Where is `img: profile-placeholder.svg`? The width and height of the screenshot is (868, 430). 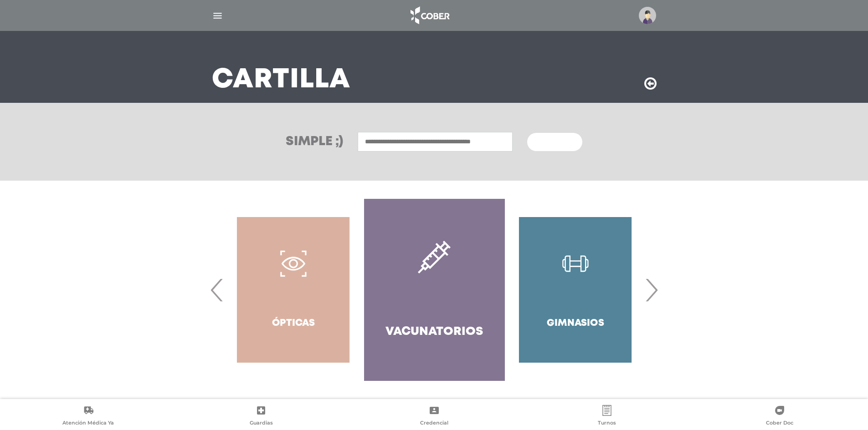 img: profile-placeholder.svg is located at coordinates (647, 16).